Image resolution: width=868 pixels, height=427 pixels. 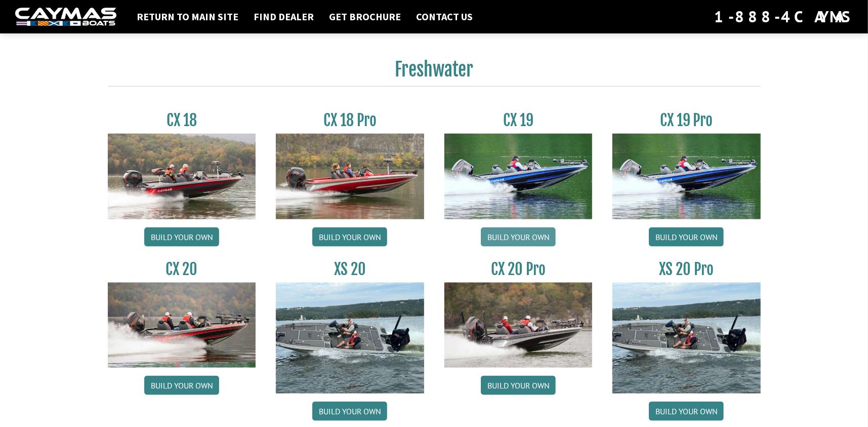 What do you see at coordinates (182, 325) in the screenshot?
I see `img: CX-20_thumbnail.jpg` at bounding box center [182, 325].